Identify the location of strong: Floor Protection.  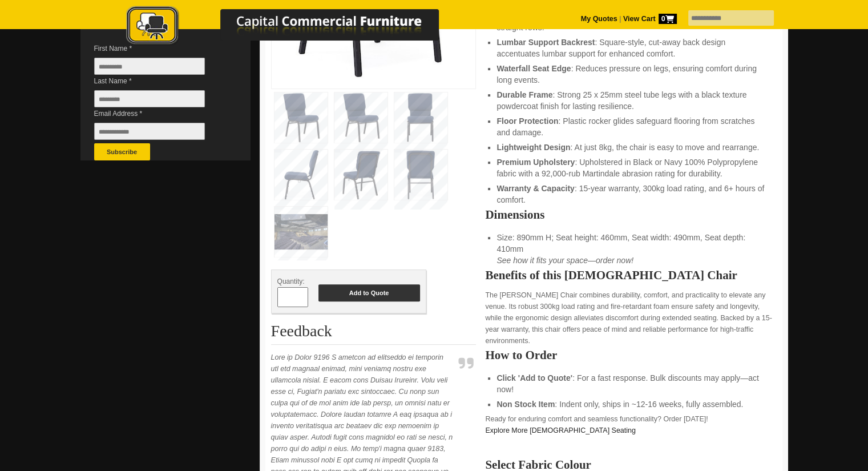
(527, 121).